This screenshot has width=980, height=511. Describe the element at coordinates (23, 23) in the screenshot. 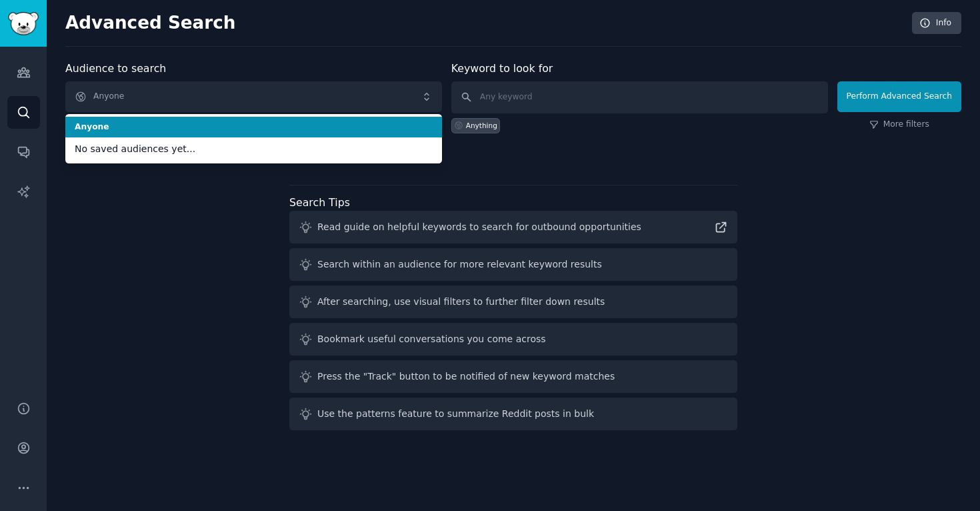

I see `img: GummySearch logo` at that location.